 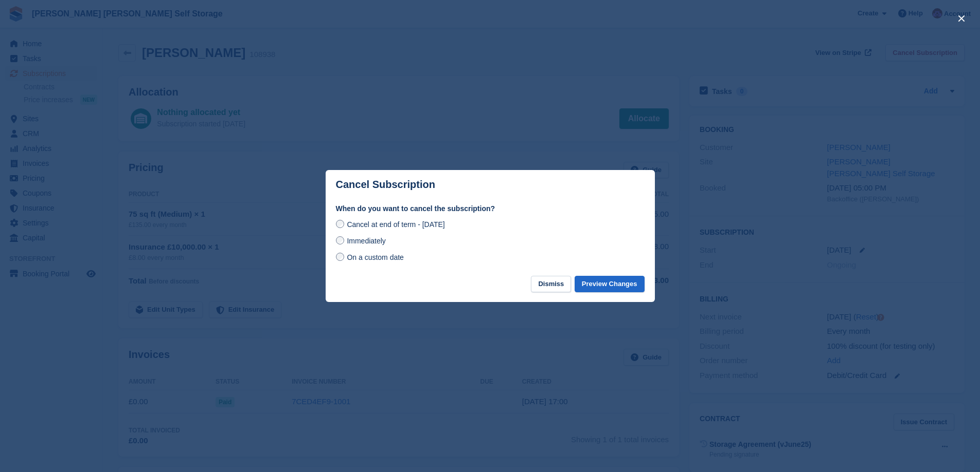 What do you see at coordinates (490, 209) in the screenshot?
I see `label: When do you want to cancel the subscription?` at bounding box center [490, 209].